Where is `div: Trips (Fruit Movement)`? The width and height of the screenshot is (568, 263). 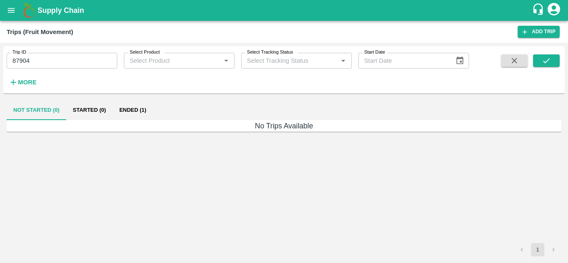 div: Trips (Fruit Movement) is located at coordinates (40, 32).